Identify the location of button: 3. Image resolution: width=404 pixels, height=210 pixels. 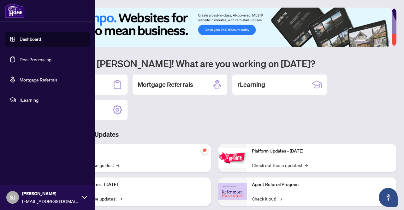
(373, 42).